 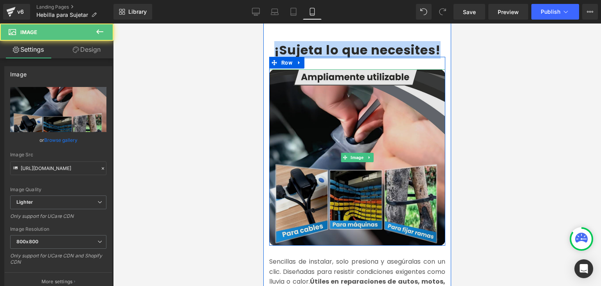 What do you see at coordinates (58, 229) in the screenshot?
I see `div: Image Resolution` at bounding box center [58, 229].